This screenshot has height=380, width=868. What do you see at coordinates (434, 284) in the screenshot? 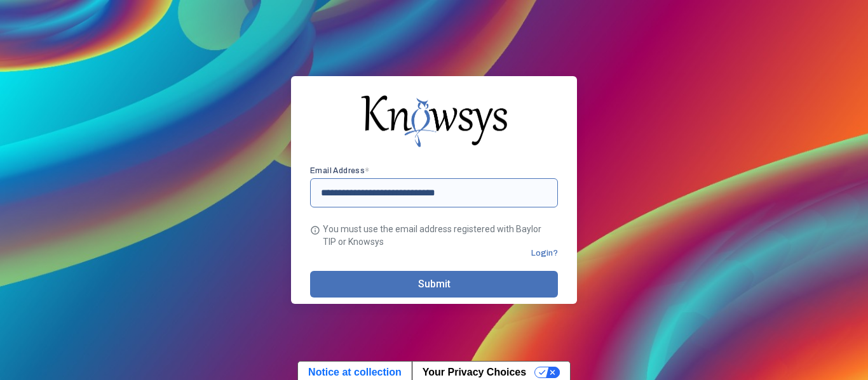
I see `button: Submit` at bounding box center [434, 284].